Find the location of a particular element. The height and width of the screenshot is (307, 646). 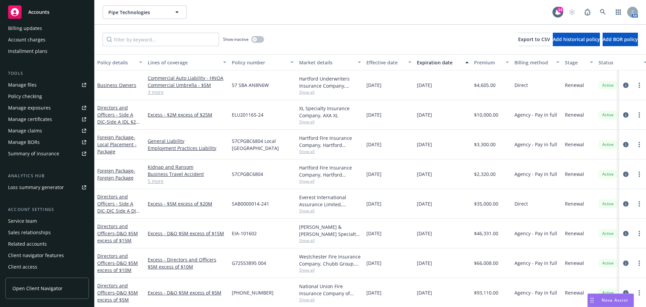

div: Tools is located at coordinates (47, 73).